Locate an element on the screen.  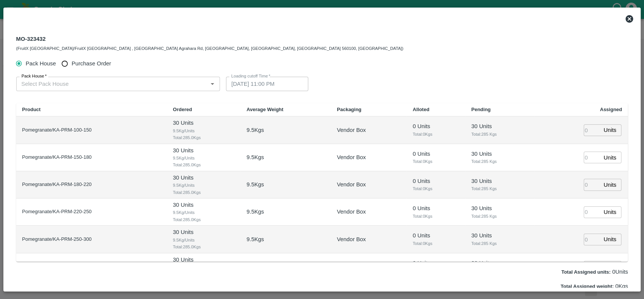
label: Pack House is located at coordinates (34, 76).